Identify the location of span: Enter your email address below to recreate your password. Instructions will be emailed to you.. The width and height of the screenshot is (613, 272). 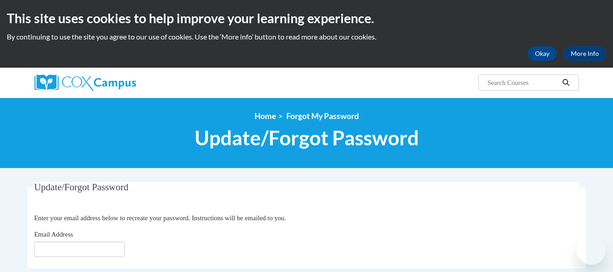
(160, 218).